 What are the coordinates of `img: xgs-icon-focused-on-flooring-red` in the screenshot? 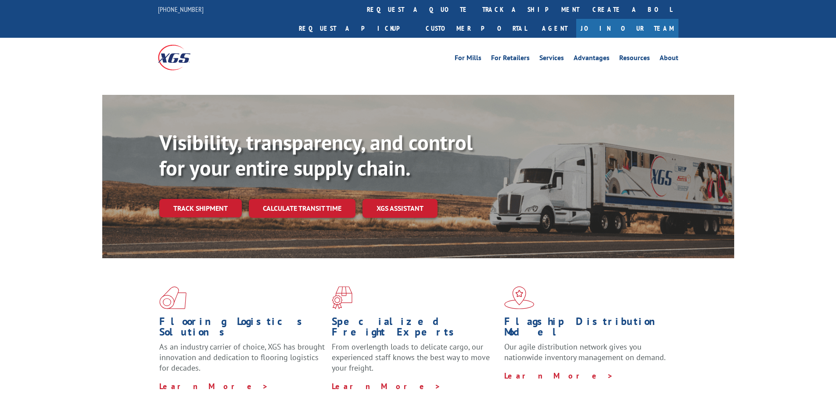 It's located at (342, 298).